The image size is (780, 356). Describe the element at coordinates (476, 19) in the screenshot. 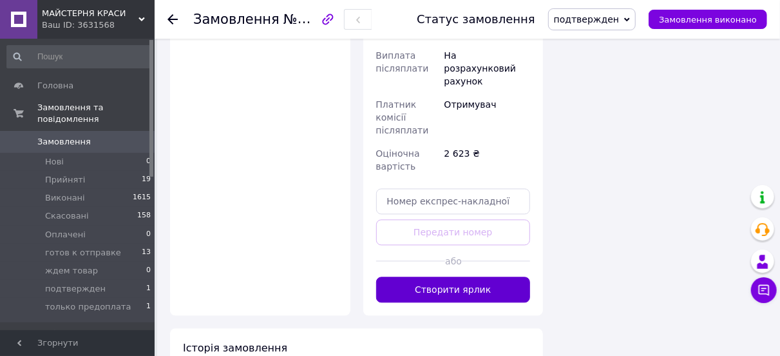

I see `div: Статус замовлення` at that location.